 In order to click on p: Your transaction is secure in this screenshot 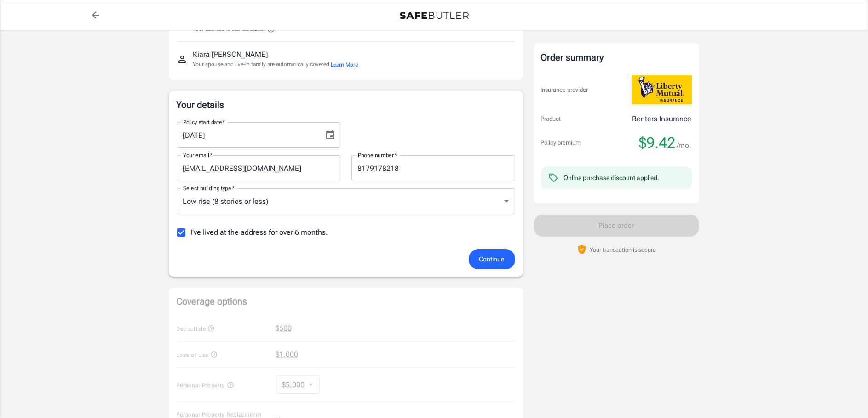, I will do `click(623, 250)`.